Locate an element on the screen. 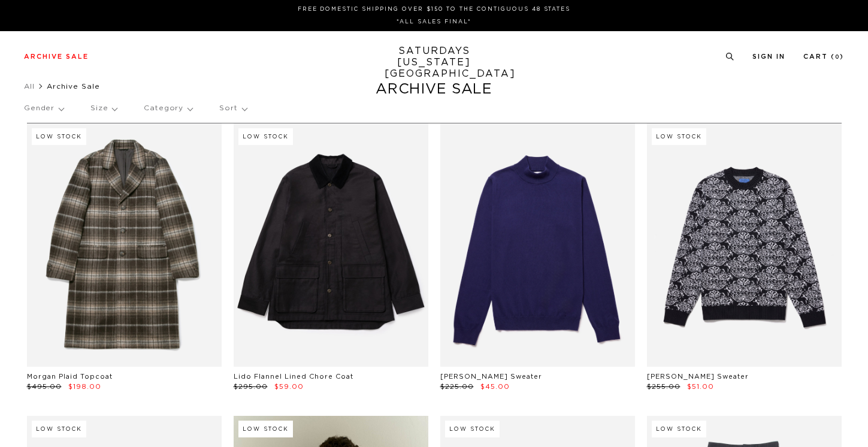 Image resolution: width=868 pixels, height=447 pixels. span: $51.00 is located at coordinates (700, 386).